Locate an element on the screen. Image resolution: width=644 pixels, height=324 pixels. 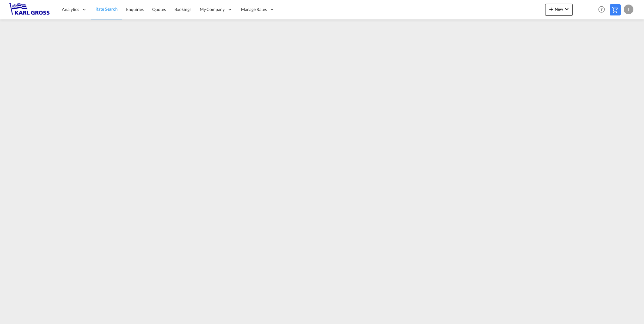
span: Bookings is located at coordinates (183, 9).